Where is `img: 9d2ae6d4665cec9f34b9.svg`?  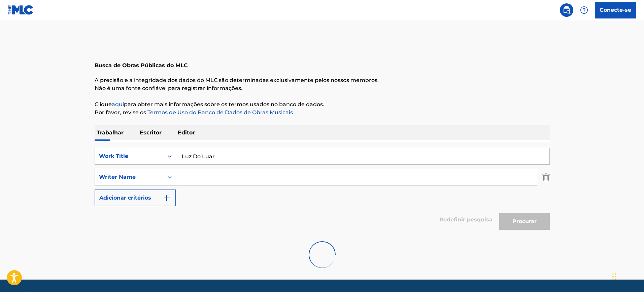
img: 9d2ae6d4665cec9f34b9.svg is located at coordinates (166, 198).